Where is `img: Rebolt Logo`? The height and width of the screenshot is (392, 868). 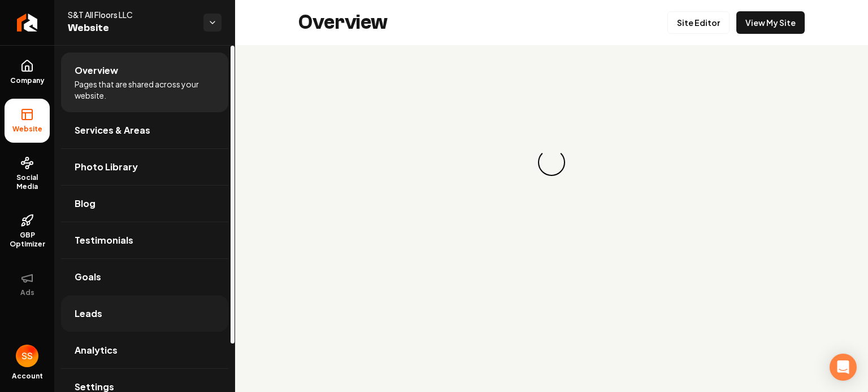 img: Rebolt Logo is located at coordinates (27, 22).